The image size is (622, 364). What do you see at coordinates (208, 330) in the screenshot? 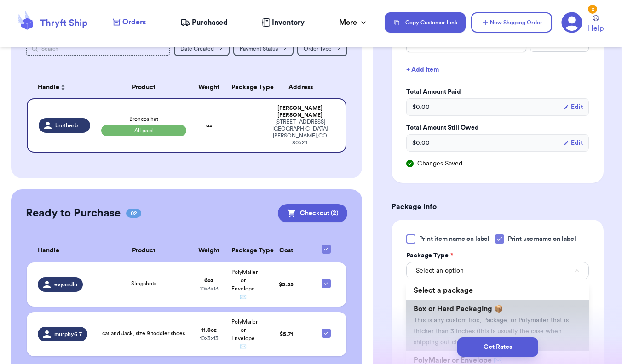
I see `strong: 11.8 oz` at bounding box center [208, 330].